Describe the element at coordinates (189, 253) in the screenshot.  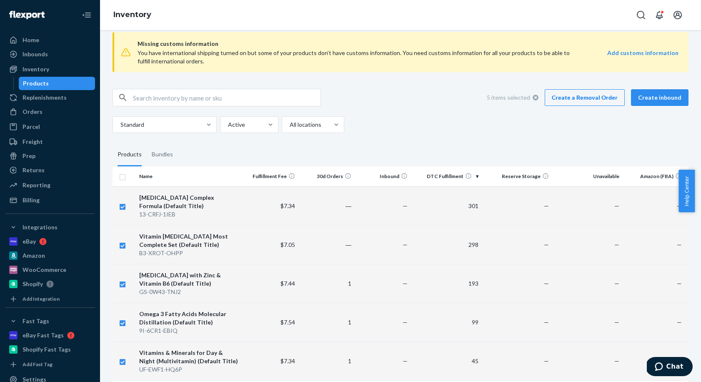
I see `div: B3-XROT-OHPP` at that location.